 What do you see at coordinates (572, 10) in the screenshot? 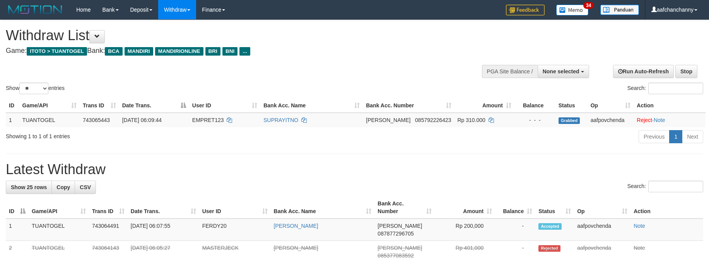
I see `img: Button%20Memo.svg` at bounding box center [572, 10].